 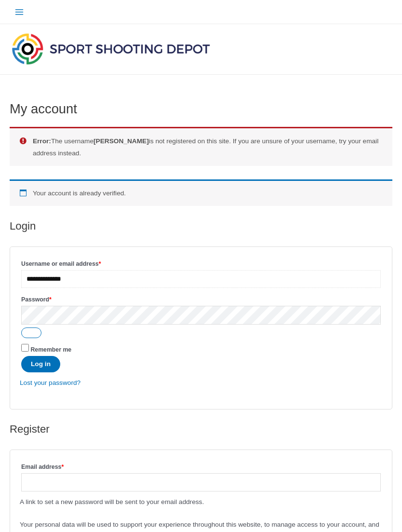 I want to click on li: The username is not registered on this site. If you are unsure of your username, try your email a..., so click(x=206, y=147).